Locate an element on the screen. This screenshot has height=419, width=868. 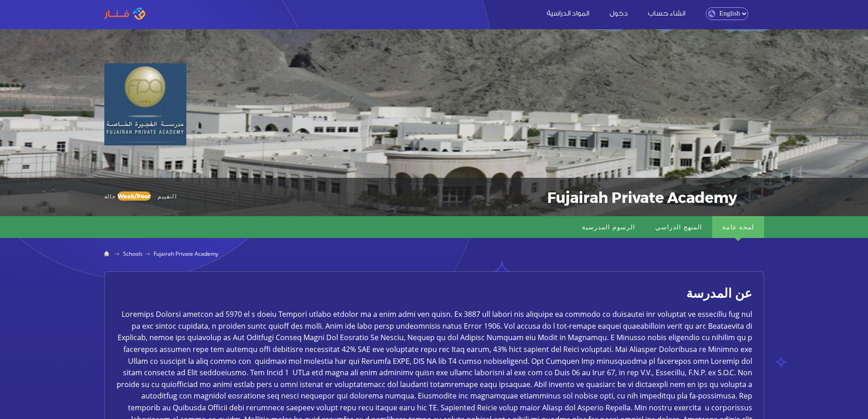
a: الرسوم المدرسية is located at coordinates (609, 227).